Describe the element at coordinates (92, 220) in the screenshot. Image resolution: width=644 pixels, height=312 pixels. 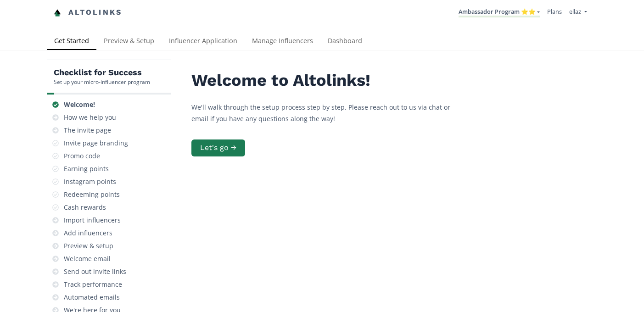
I see `div: Import influencers` at that location.